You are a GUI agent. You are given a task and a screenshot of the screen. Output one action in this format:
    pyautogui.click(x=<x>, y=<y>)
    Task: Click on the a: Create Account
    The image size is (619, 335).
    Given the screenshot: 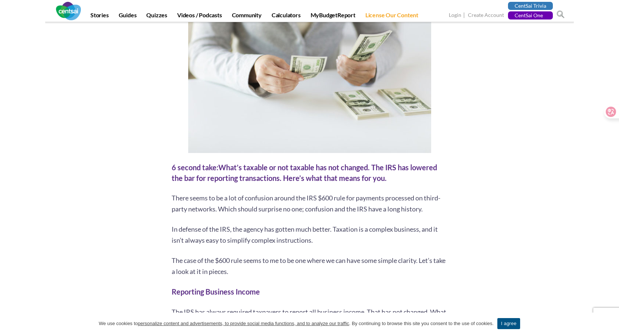 What is the action you would take?
    pyautogui.click(x=486, y=15)
    